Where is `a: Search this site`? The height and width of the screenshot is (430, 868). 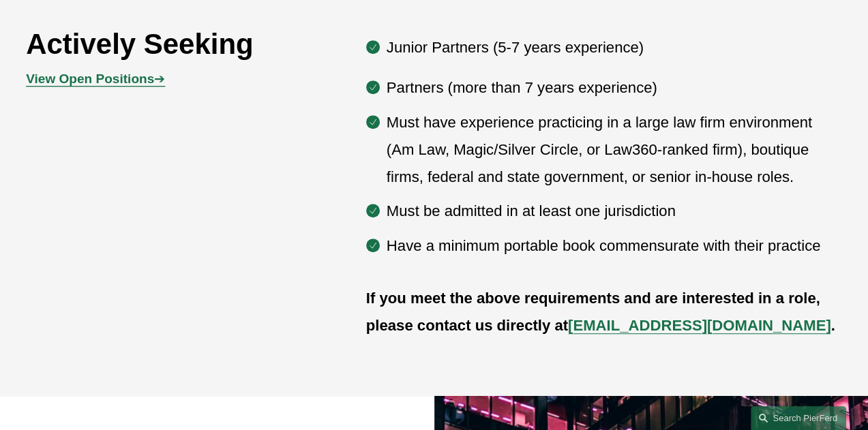
a: Search this site is located at coordinates (798, 418).